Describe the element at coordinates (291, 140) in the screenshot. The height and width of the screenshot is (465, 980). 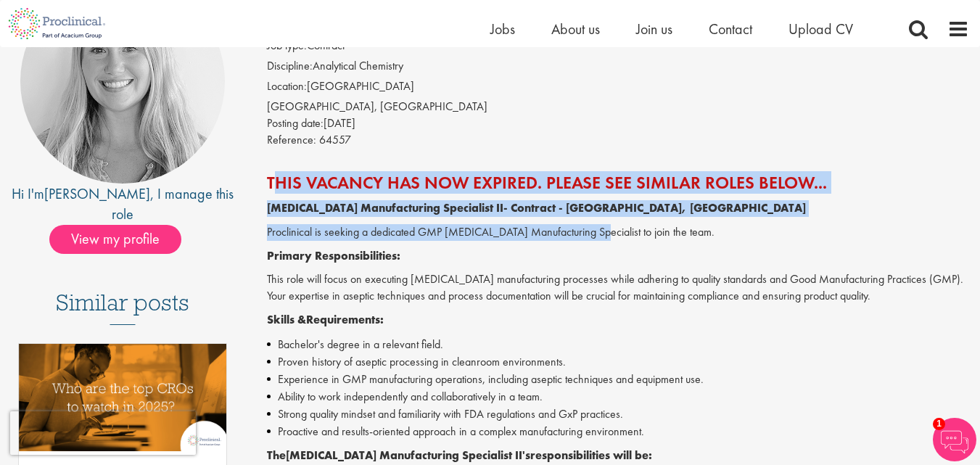
I see `label: Reference:` at that location.